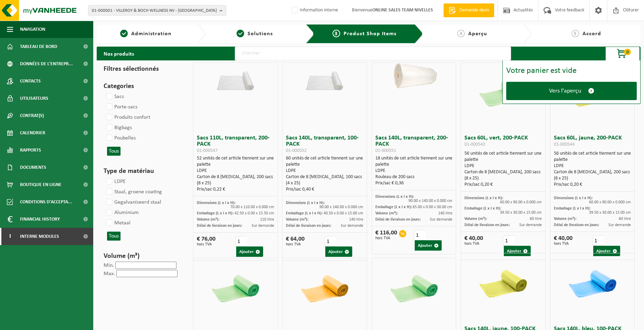  Describe the element at coordinates (10, 236) in the screenshot. I see `span: I` at that location.